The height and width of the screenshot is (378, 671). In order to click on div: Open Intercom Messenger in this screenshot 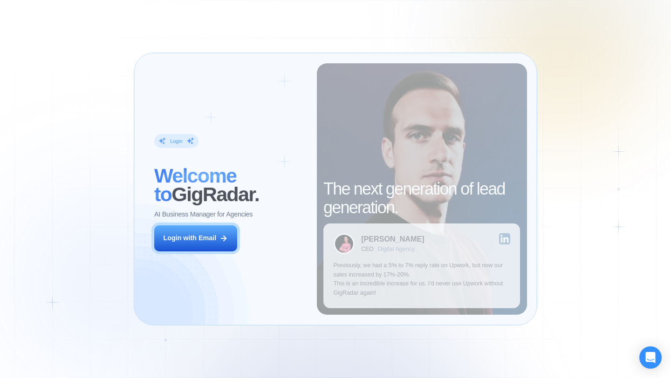, I will do `click(650, 358)`.